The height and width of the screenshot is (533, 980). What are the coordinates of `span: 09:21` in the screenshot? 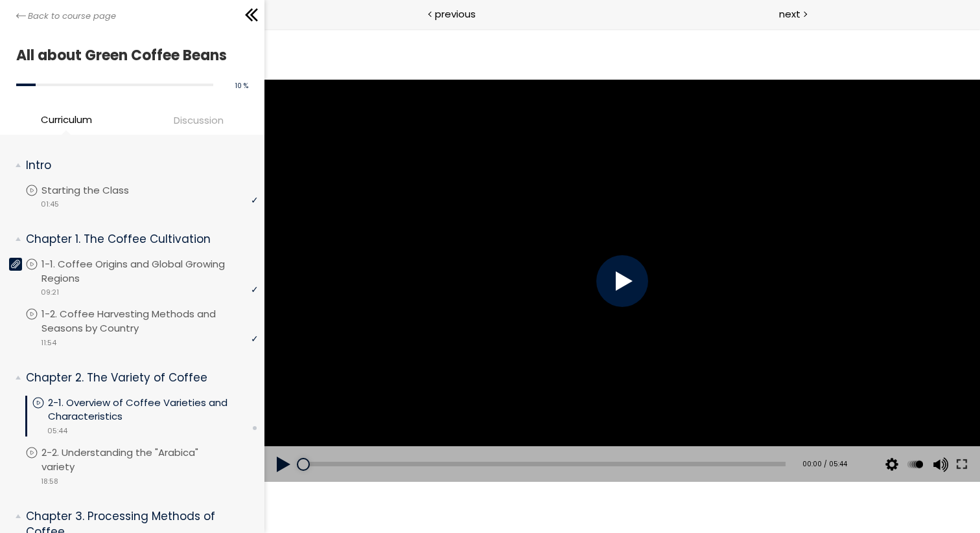 It's located at (50, 292).